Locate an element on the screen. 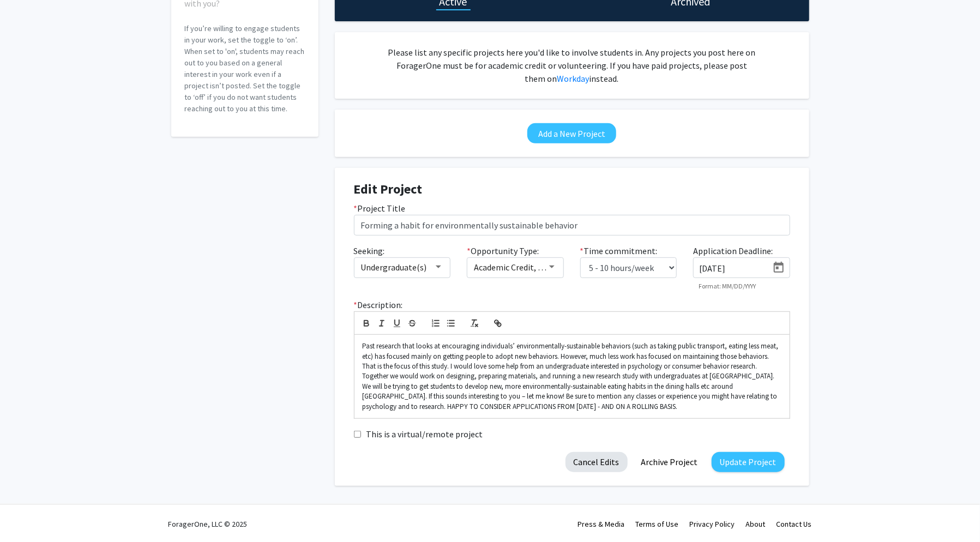 This screenshot has height=542, width=980. p: Please list any specific projects here you'd like to involve students in. Any projects you post h... is located at coordinates (571, 66).